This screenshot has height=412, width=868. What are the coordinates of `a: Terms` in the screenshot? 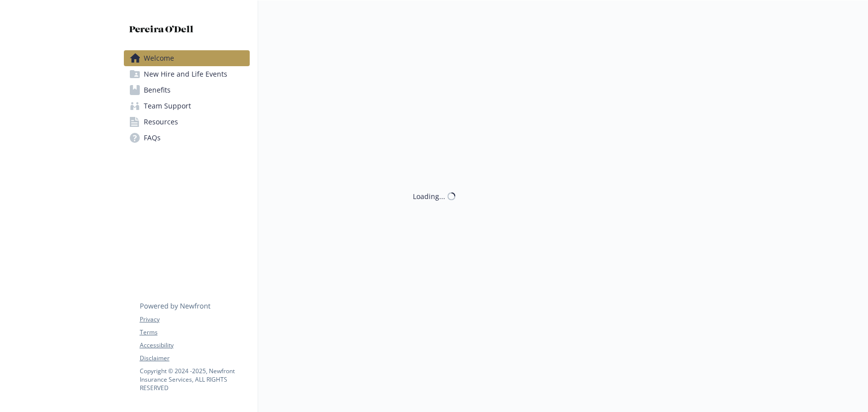 It's located at (195, 332).